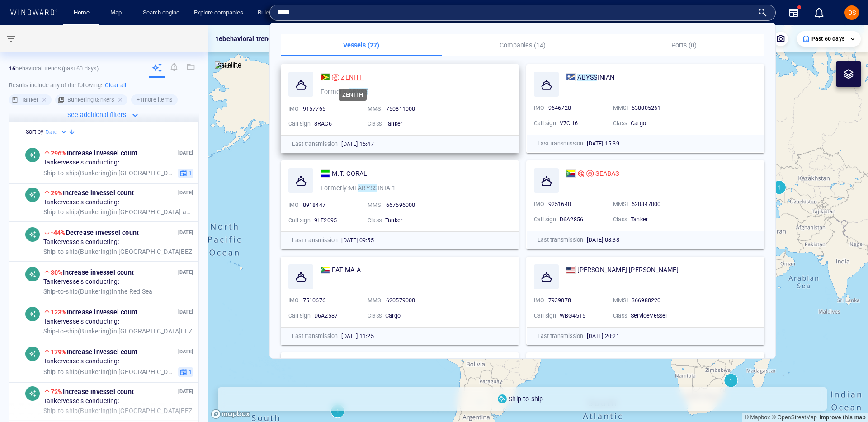 This screenshot has height=422, width=868. I want to click on span: 29%, so click(57, 192).